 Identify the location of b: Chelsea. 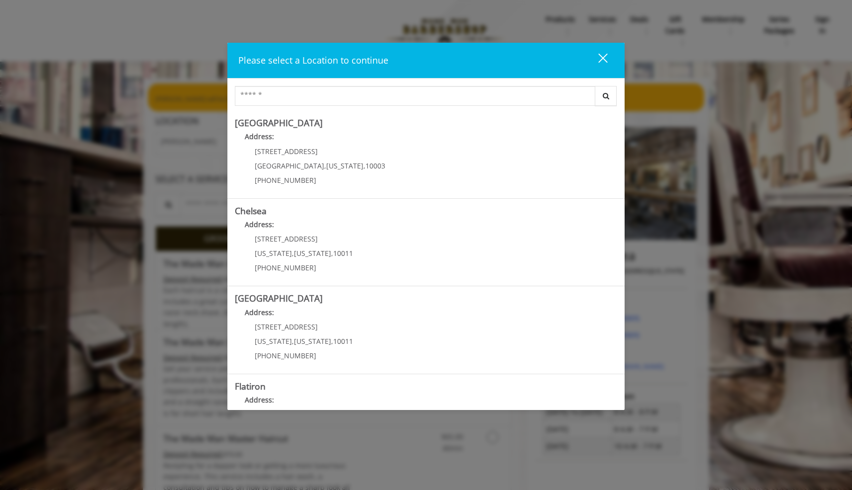
(251, 211).